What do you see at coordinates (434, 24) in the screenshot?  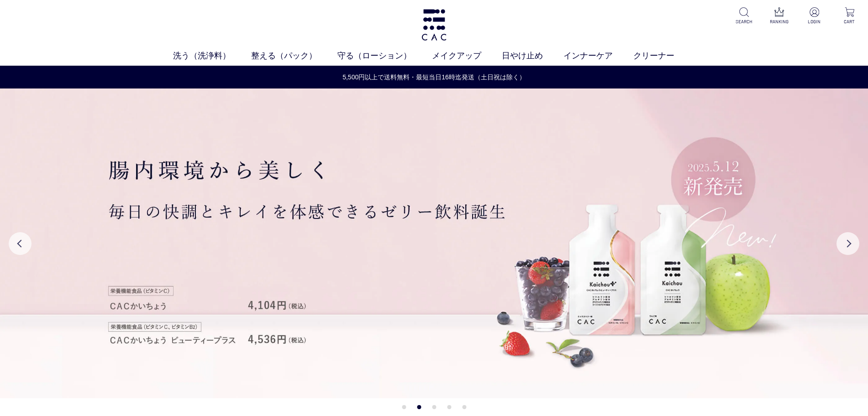 I see `img: logo` at bounding box center [434, 24].